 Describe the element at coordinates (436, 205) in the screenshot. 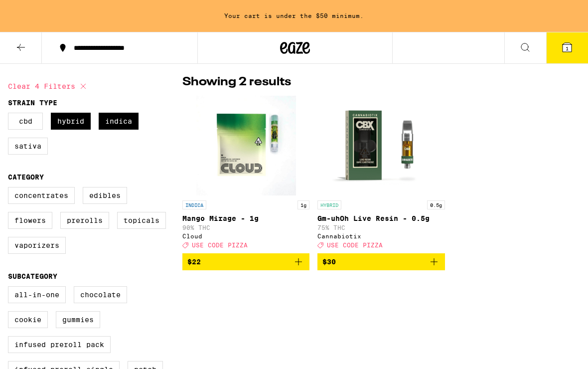

I see `p: 0.5g` at that location.